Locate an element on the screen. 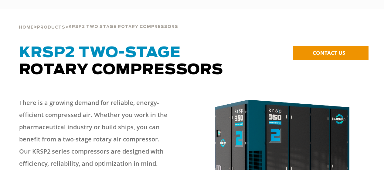 The width and height of the screenshot is (384, 170). span: CONTACT US is located at coordinates (328, 52).